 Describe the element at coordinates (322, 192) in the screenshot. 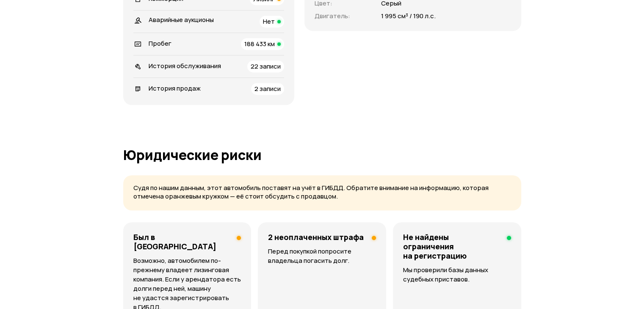

I see `p: Судя по нашим данным, этот автомобиль поставят на учёт в ГИБДД. Обратите внимание на информацию, ...` at that location.